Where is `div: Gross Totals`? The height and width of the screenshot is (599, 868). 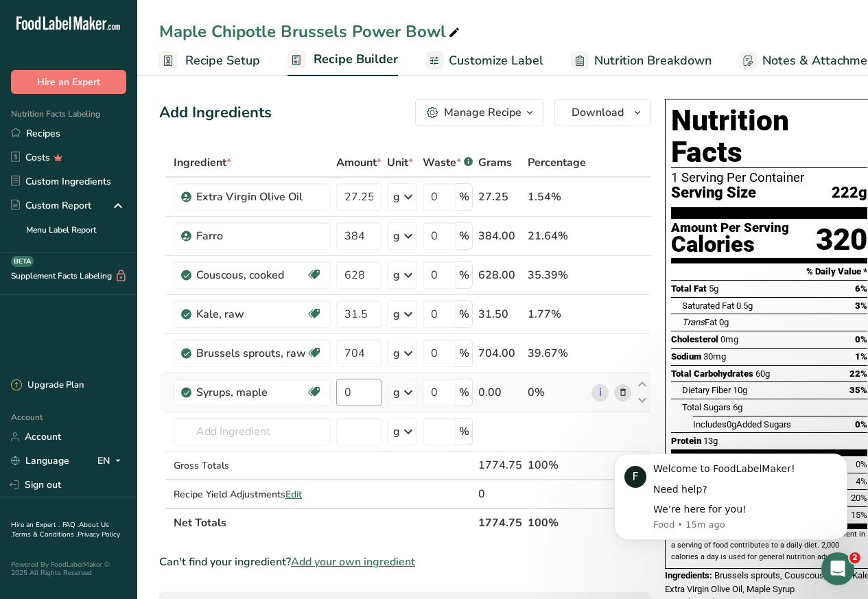 div: Gross Totals is located at coordinates (252, 465).